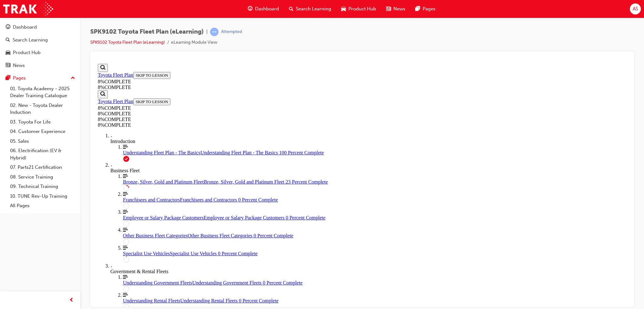 The width and height of the screenshot is (644, 309). What do you see at coordinates (399, 9) in the screenshot?
I see `span: News` at bounding box center [399, 9].